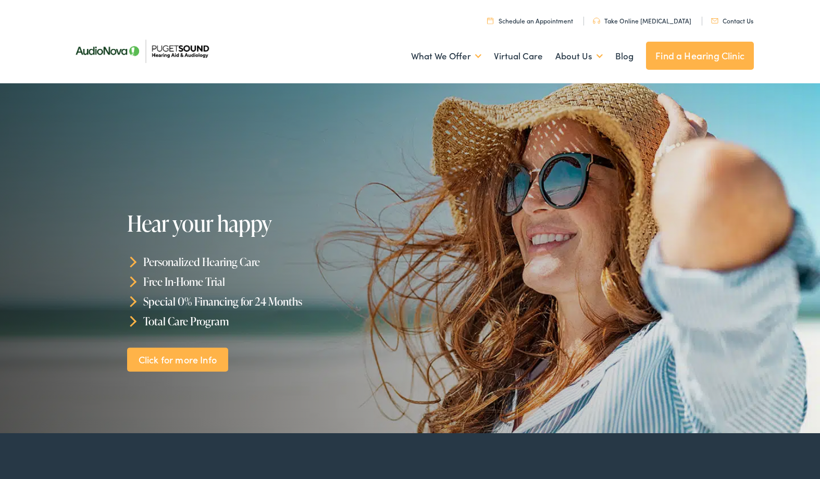 Image resolution: width=820 pixels, height=479 pixels. What do you see at coordinates (178, 359) in the screenshot?
I see `a: Click for more Info` at bounding box center [178, 359].